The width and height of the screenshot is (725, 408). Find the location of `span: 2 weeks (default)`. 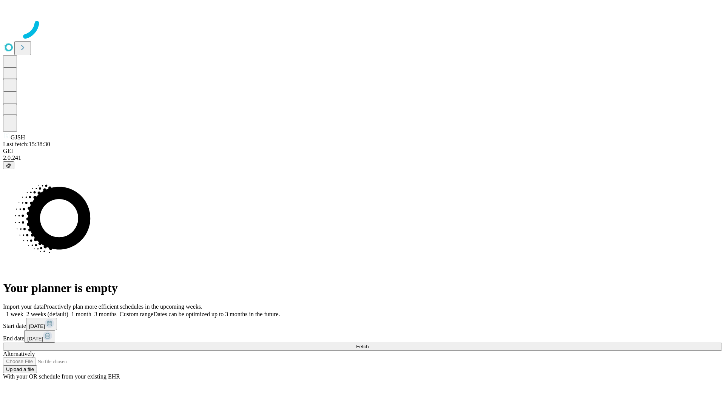

span: 2 weeks (default) is located at coordinates (47, 314).